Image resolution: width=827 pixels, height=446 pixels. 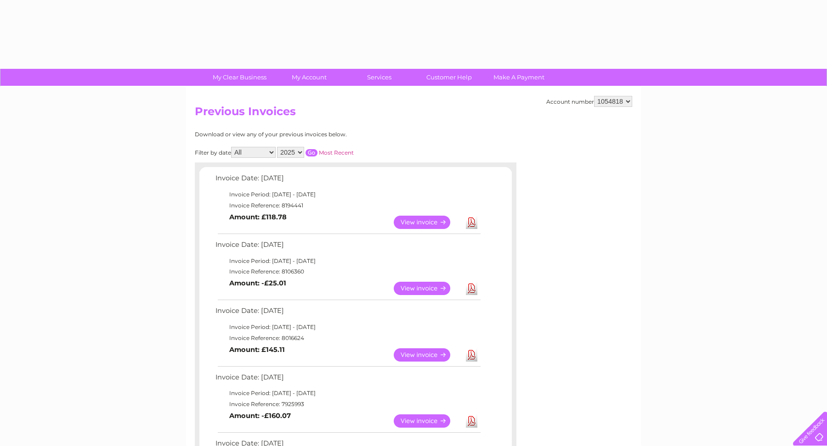 What do you see at coordinates (315, 135) in the screenshot?
I see `div: Download or view any of your previous invoices below.` at bounding box center [315, 135].